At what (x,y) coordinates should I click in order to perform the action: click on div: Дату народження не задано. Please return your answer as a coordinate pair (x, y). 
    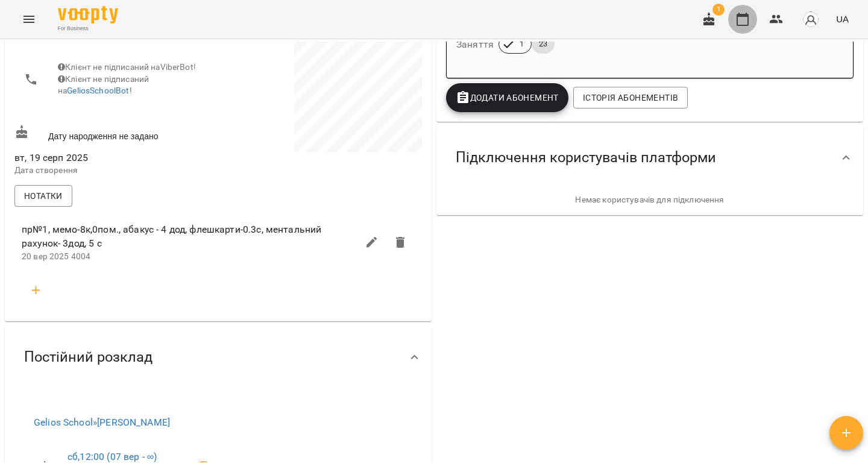
    Looking at the image, I should click on (115, 133).